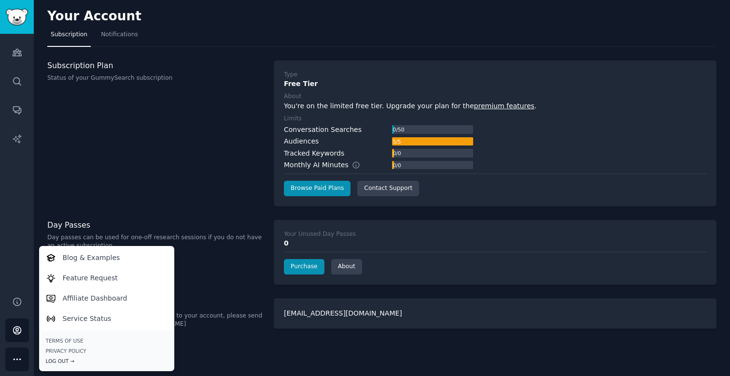 The width and height of the screenshot is (730, 376). I want to click on p: Feature Request, so click(90, 278).